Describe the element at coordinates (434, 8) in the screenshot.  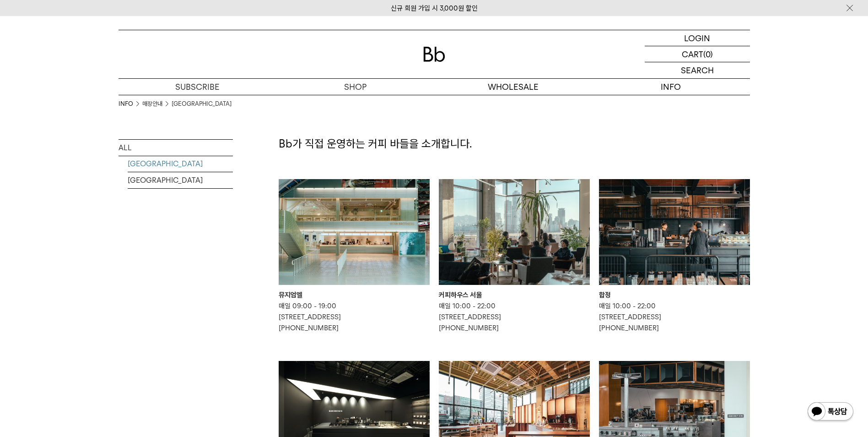
I see `a: 신규 회원 가입 시 3,000원 할인` at that location.